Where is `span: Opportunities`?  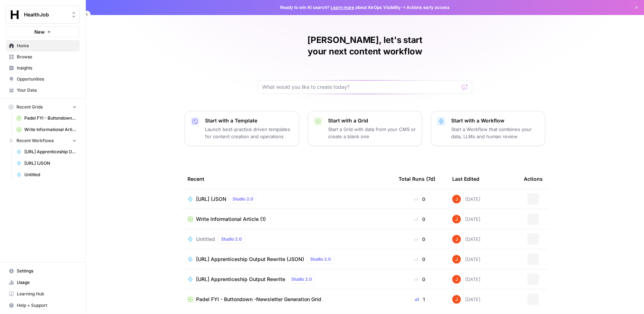
span: Opportunities is located at coordinates (47, 79).